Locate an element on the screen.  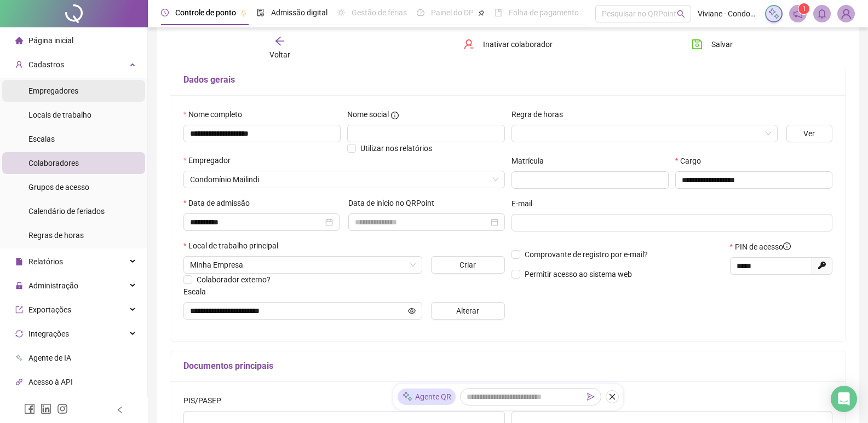
span: Viviane - Condomínio Mailindi is located at coordinates (728, 14).